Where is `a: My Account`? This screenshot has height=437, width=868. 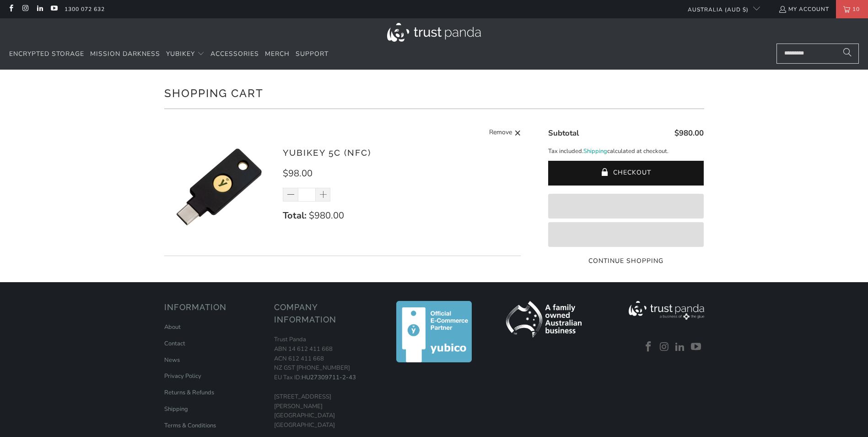 a: My Account is located at coordinates (803, 9).